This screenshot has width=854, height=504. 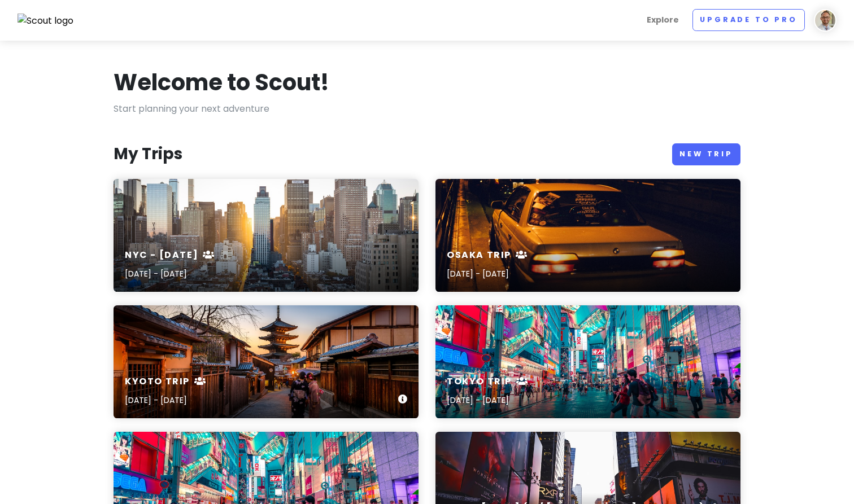 I want to click on h3: My Trips, so click(x=148, y=154).